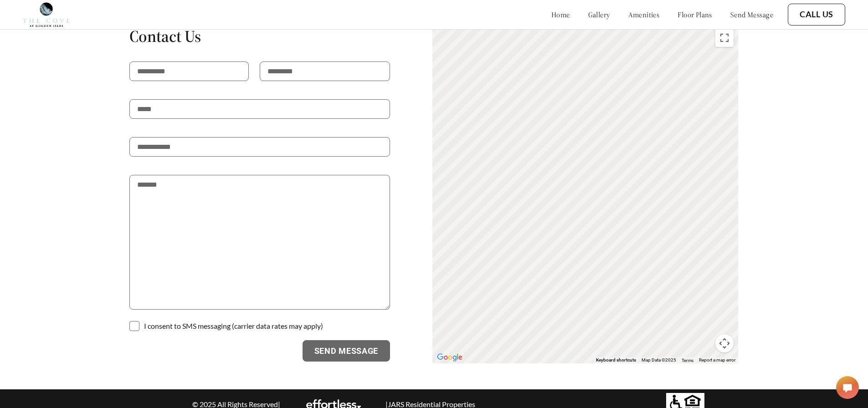  What do you see at coordinates (450, 357) in the screenshot?
I see `img: Google` at bounding box center [450, 357].